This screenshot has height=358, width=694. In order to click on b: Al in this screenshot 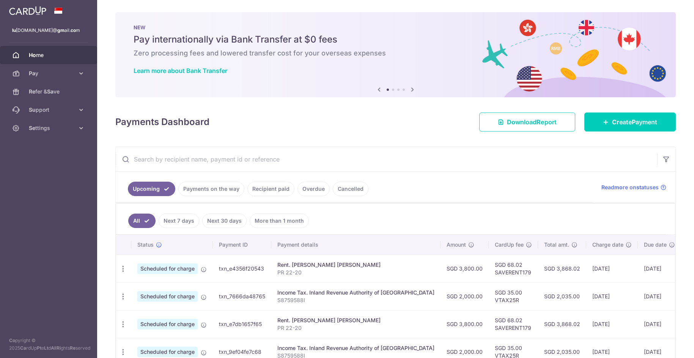, I will do `click(53, 347)`.